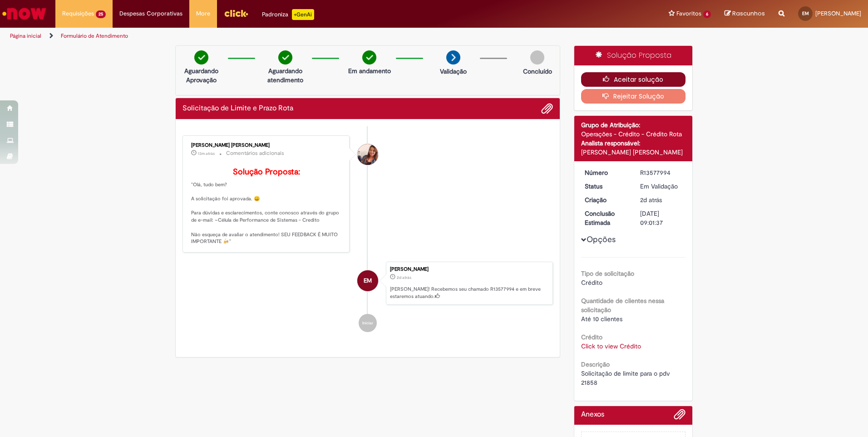  Describe the element at coordinates (368, 154) in the screenshot. I see `div: Paloma Quilimarte Zavarizzi` at that location.